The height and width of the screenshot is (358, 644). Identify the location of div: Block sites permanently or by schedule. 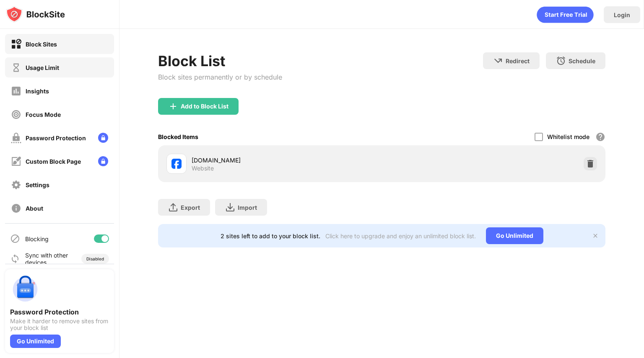
(220, 77).